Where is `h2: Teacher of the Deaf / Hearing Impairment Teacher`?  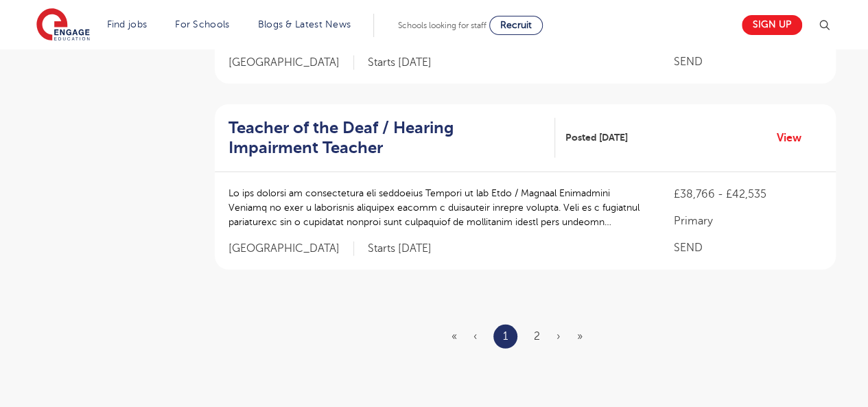 h2: Teacher of the Deaf / Hearing Impairment Teacher is located at coordinates (386, 138).